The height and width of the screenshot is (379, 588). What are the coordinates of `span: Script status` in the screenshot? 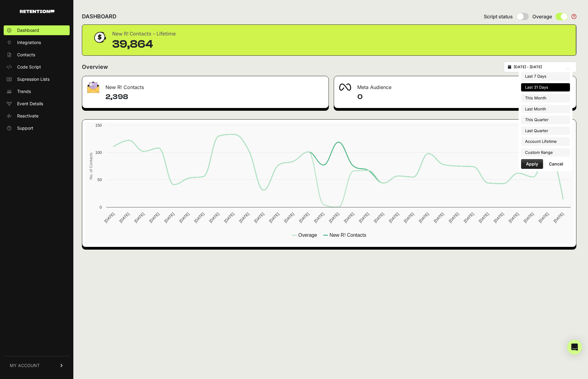 It's located at (498, 16).